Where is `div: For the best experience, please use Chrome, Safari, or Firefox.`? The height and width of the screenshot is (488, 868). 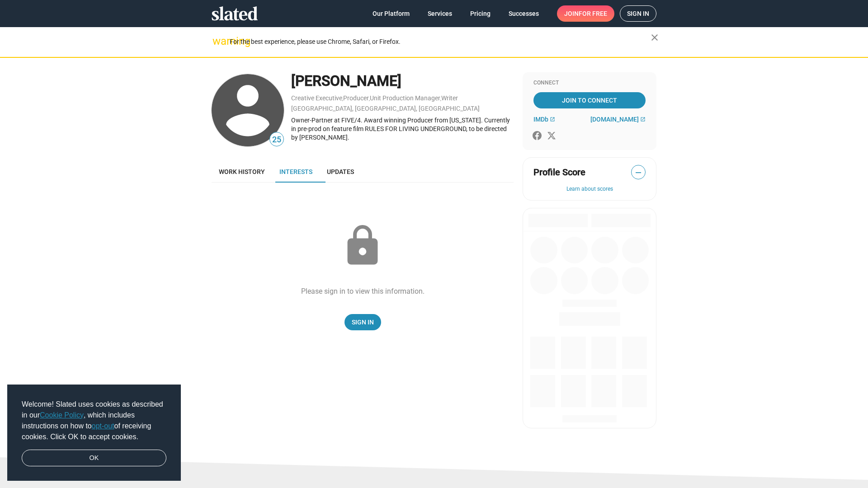
div: For the best experience, please use Chrome, Safari, or Firefox. is located at coordinates (441, 41).